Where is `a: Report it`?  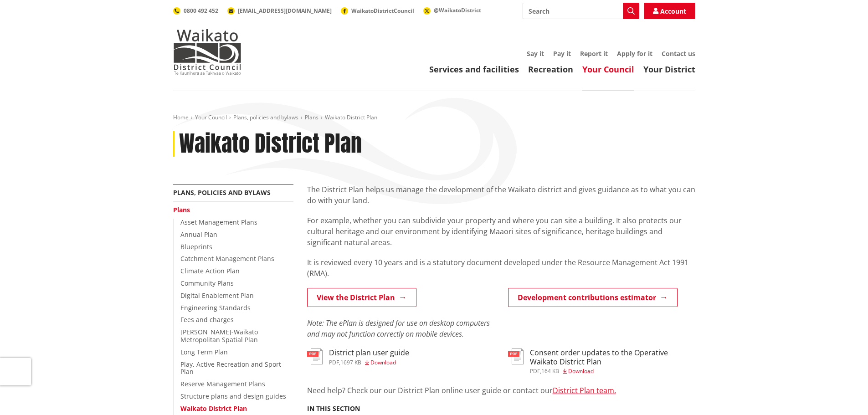
a: Report it is located at coordinates (593, 53).